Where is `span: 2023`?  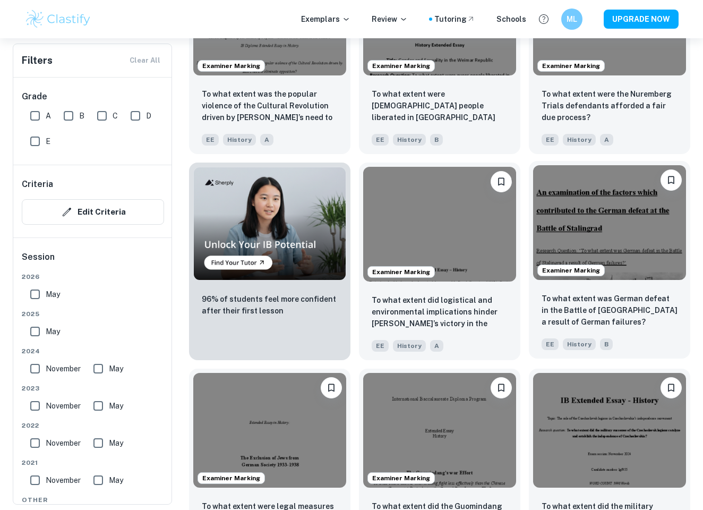
span: 2023 is located at coordinates (93, 388).